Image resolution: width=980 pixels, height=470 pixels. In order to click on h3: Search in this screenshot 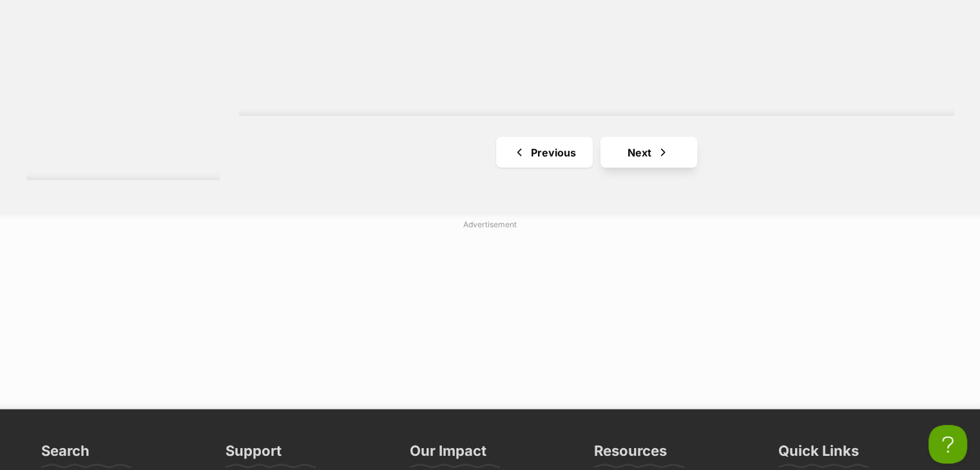, I will do `click(65, 454)`.